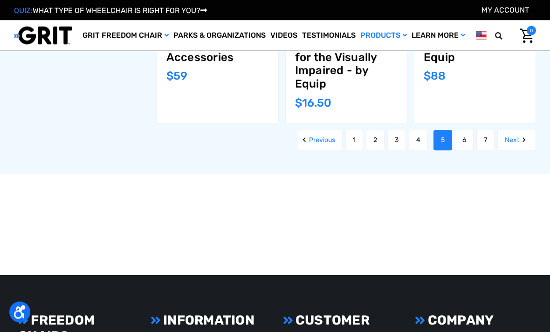 The image size is (550, 332). I want to click on a: Page 6 of 7, so click(464, 141).